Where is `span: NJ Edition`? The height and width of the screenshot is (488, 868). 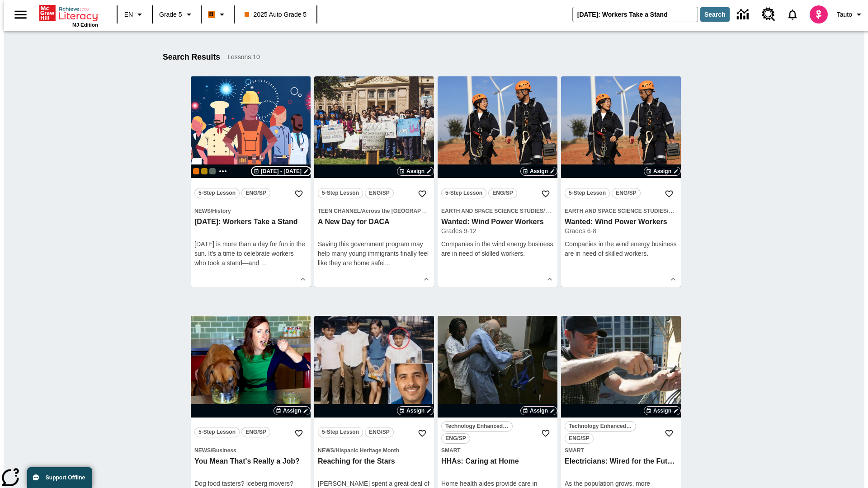
span: NJ Edition is located at coordinates (85, 25).